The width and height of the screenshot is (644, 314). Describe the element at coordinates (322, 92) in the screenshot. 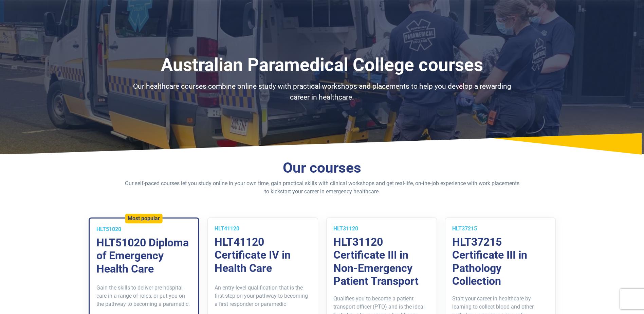

I see `p: Our healthcare courses combine online study with practical workshops and placements to help you d...` at that location.